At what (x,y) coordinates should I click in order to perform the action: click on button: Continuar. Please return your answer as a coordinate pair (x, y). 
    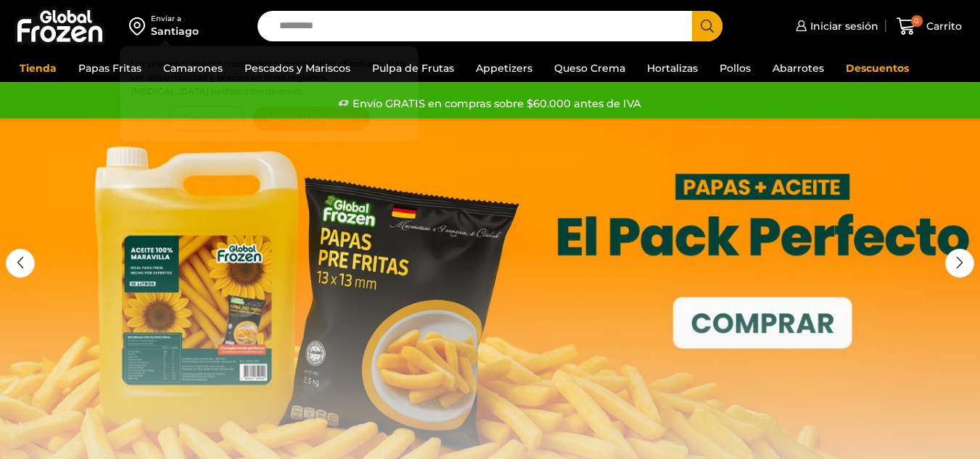
    Looking at the image, I should click on (206, 119).